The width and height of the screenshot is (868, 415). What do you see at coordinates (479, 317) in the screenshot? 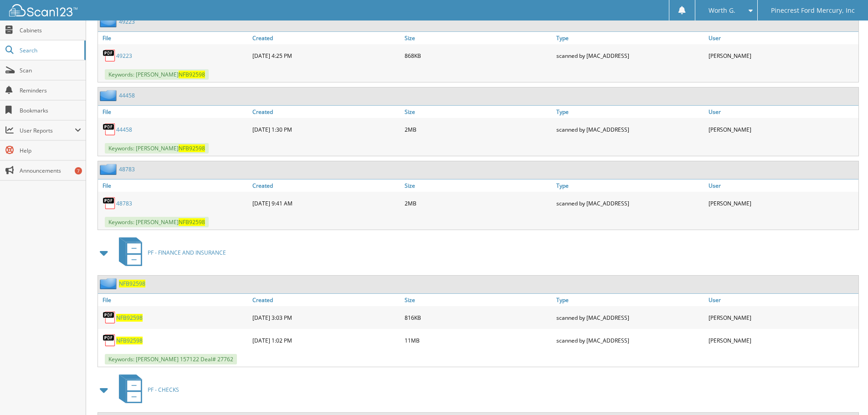
I see `div: 816KB` at bounding box center [479, 317].